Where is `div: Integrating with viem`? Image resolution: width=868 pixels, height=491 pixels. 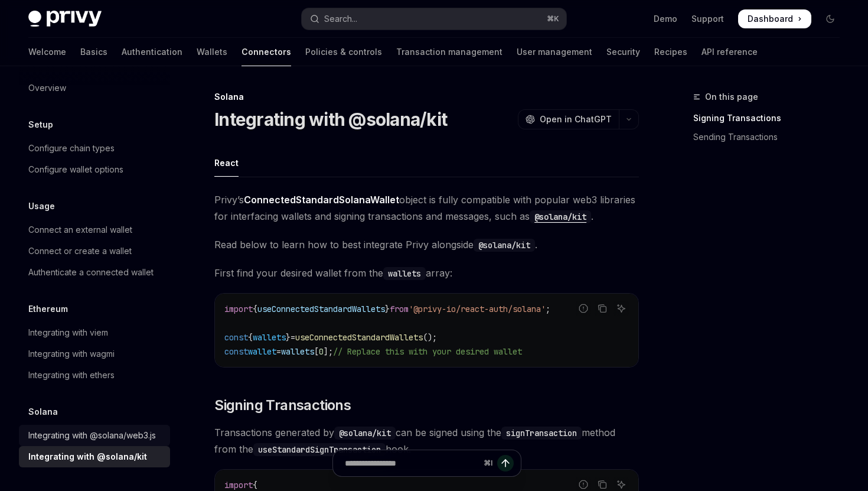 div: Integrating with viem is located at coordinates (68, 333).